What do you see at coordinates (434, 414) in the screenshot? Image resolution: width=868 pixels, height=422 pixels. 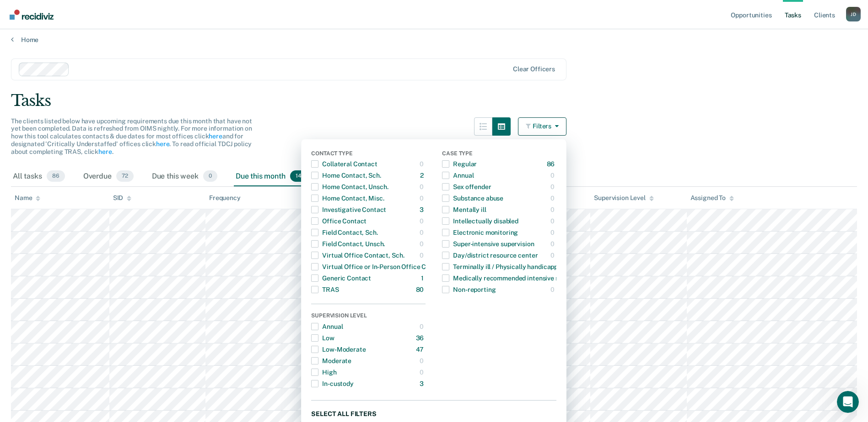 I see `button: Select all filters` at bounding box center [434, 414].